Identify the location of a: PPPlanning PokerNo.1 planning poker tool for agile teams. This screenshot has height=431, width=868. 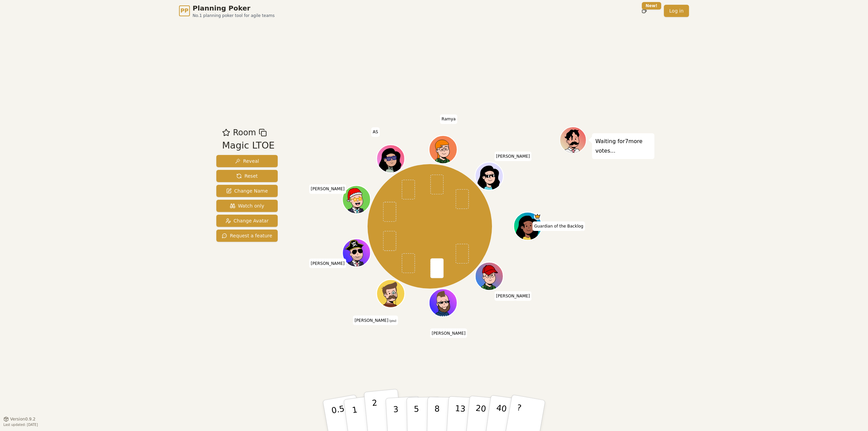
(227, 11).